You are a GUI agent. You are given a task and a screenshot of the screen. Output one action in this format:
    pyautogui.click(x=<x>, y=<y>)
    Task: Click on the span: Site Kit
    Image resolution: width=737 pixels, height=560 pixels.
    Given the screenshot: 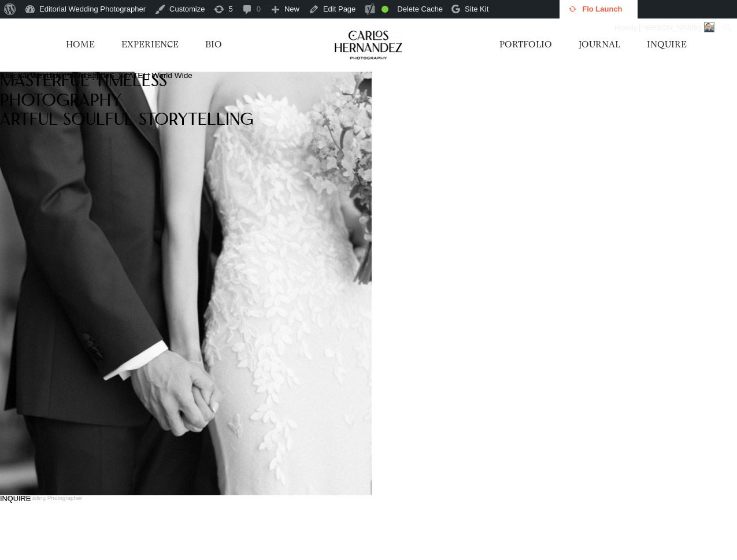 What is the action you would take?
    pyautogui.click(x=476, y=9)
    